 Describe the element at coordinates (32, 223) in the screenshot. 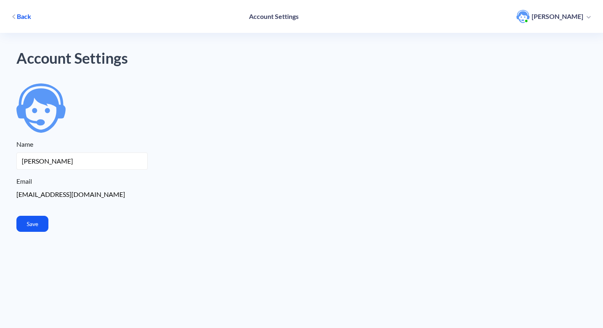

I see `button: Save` at that location.